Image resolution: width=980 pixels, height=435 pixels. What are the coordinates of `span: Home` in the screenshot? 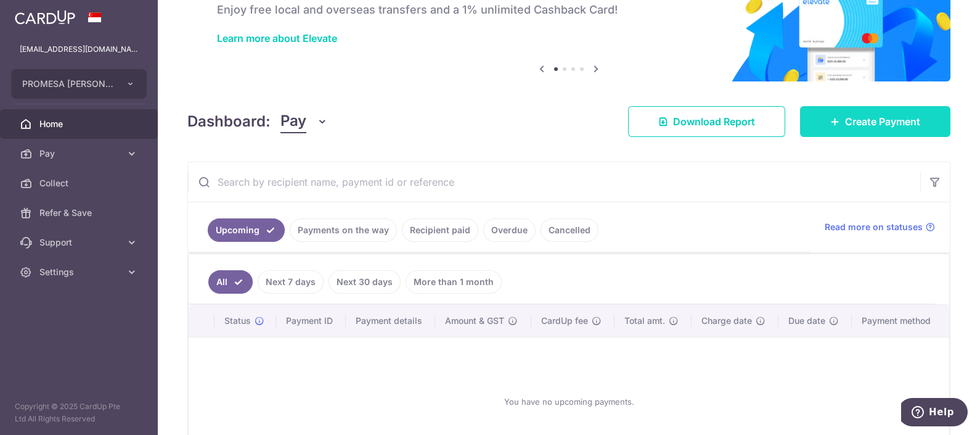 It's located at (80, 124).